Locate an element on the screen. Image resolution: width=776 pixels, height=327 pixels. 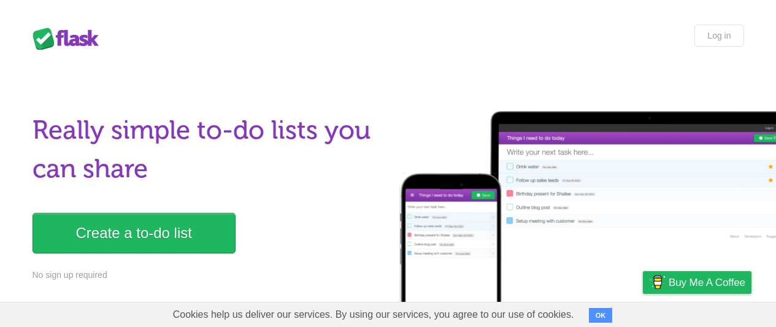
div: Flask Lists is located at coordinates (69, 39).